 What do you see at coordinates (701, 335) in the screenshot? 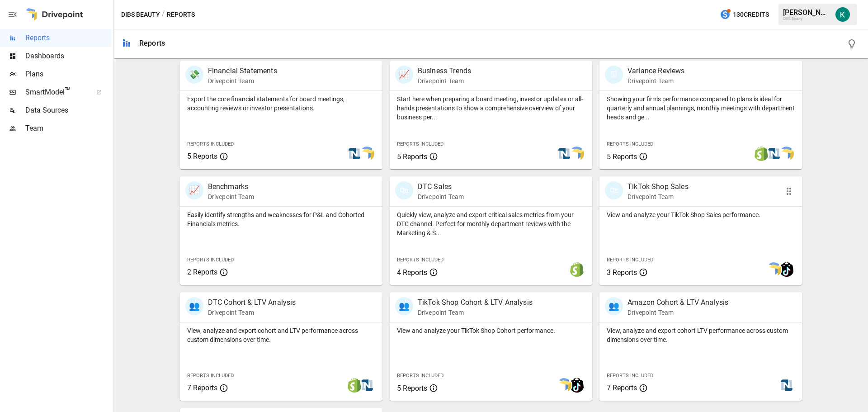
I see `p: View, analyze and export cohort LTV performance across custom dimensions over time.` at bounding box center [701, 335].